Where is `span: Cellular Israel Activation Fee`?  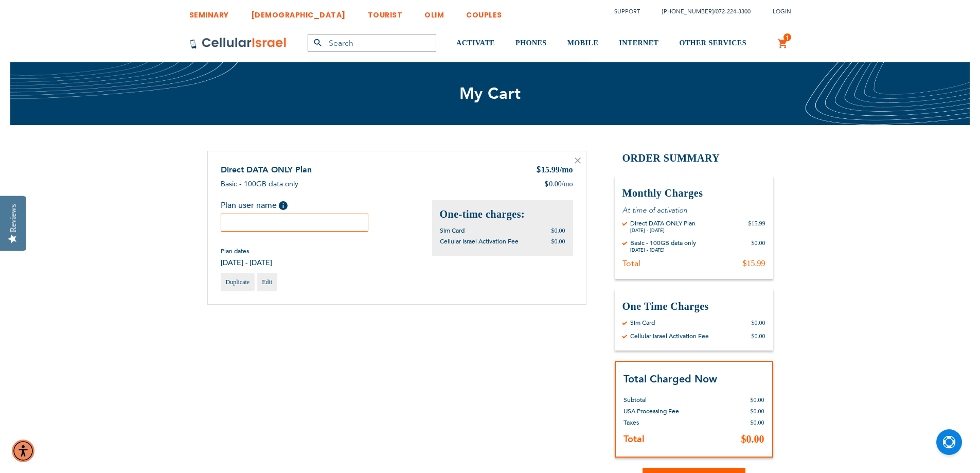
span: Cellular Israel Activation Fee is located at coordinates (479, 241).